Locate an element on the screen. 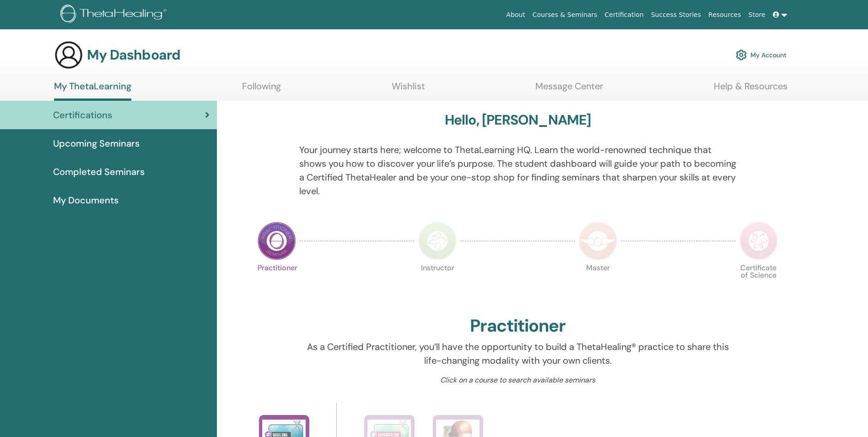 The width and height of the screenshot is (868, 437). a: Following is located at coordinates (261, 89).